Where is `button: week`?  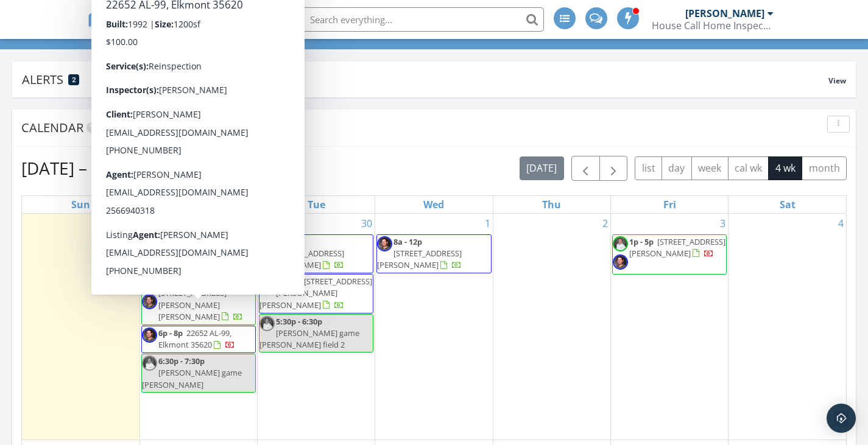 button: week is located at coordinates (710, 168).